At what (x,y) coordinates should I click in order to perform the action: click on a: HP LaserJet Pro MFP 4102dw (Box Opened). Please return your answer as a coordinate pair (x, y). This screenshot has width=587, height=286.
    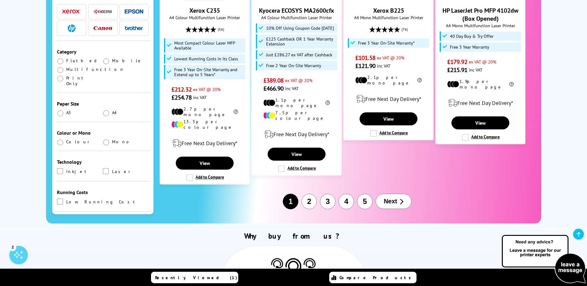
    Looking at the image, I should click on (481, 15).